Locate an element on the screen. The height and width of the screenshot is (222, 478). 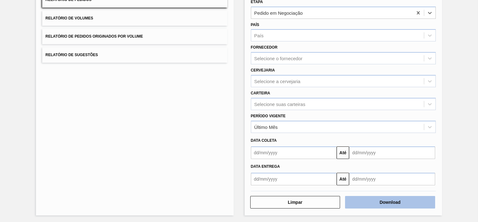
button: Relatório de Volumes is located at coordinates (135, 18).